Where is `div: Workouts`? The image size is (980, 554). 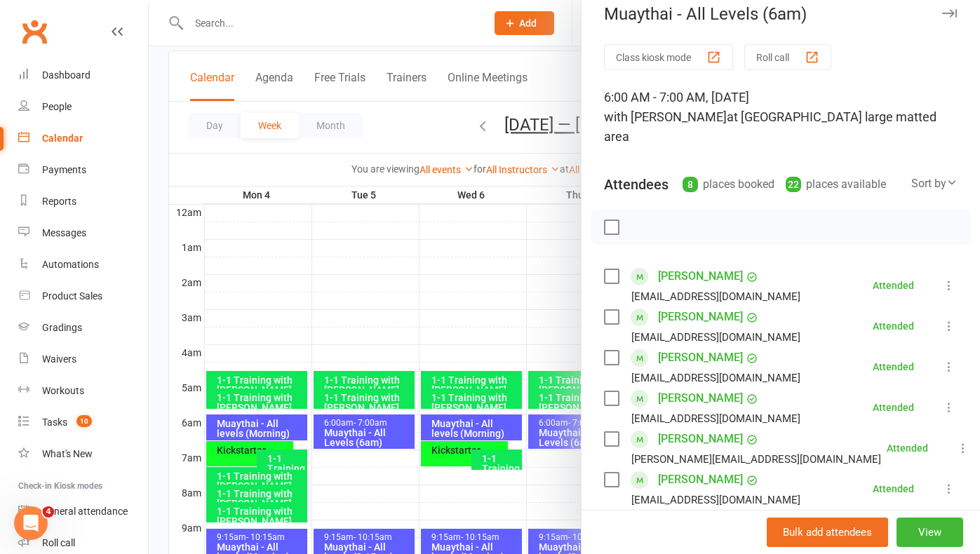
div: Workouts is located at coordinates (63, 391).